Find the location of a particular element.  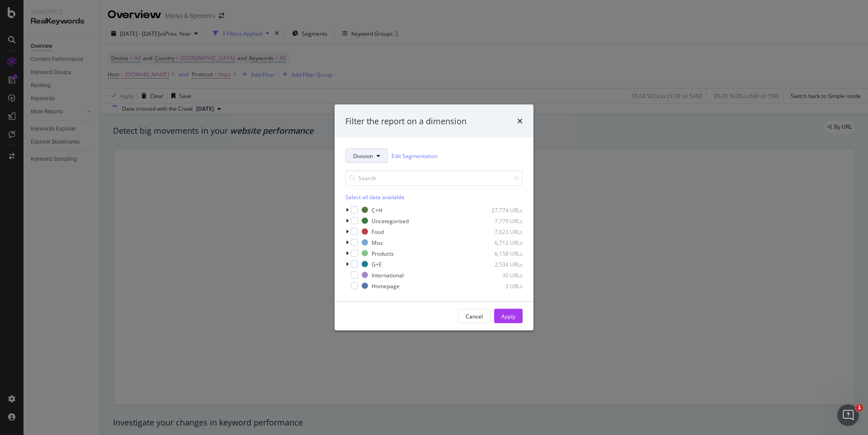

div: Select all data available is located at coordinates (434, 197).